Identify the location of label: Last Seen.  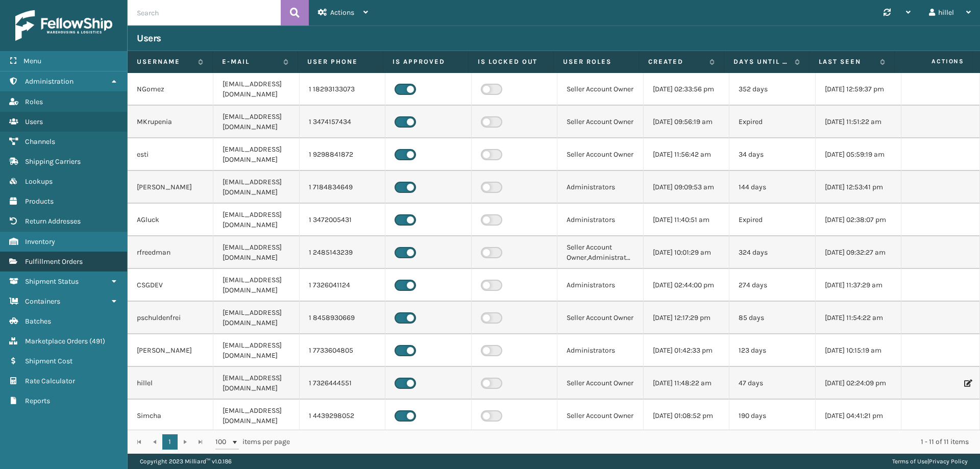
(847, 62).